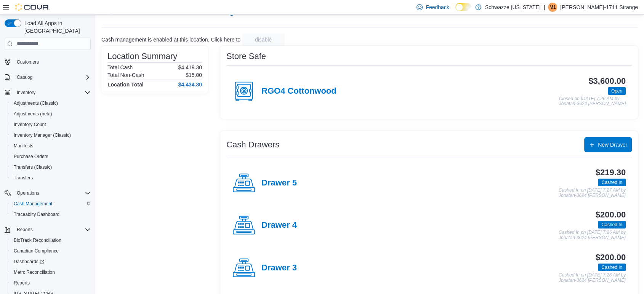 This screenshot has width=644, height=294. I want to click on h3: $3,600.00, so click(607, 81).